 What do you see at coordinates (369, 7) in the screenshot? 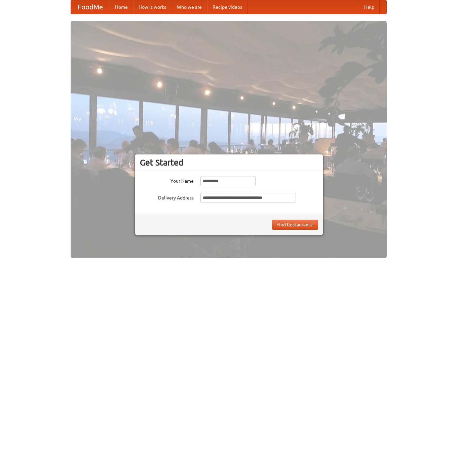
I see `a: Help` at bounding box center [369, 7].